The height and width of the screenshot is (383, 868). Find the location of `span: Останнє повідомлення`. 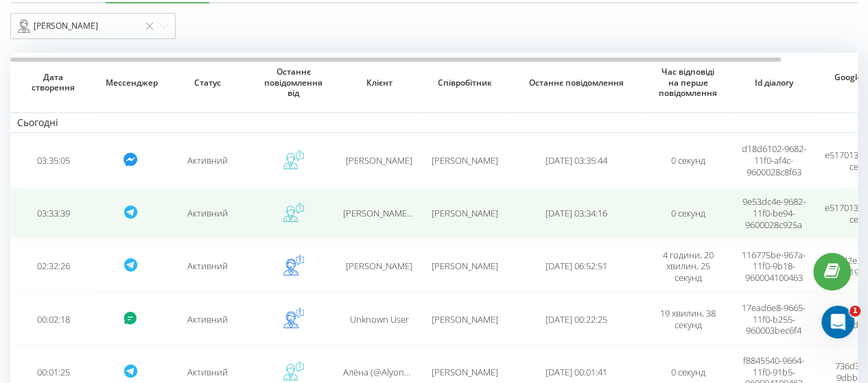

span: Останнє повідомлення is located at coordinates (576, 83).